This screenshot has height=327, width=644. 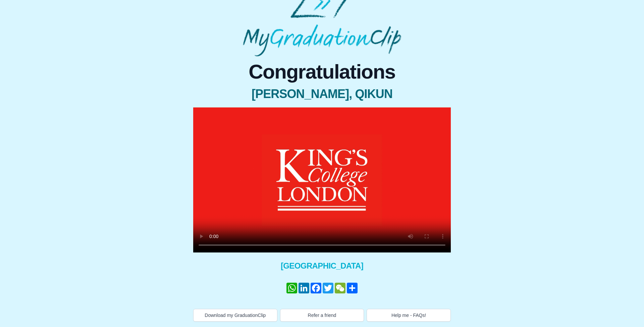 What do you see at coordinates (316, 288) in the screenshot?
I see `a: Facebook` at bounding box center [316, 288].